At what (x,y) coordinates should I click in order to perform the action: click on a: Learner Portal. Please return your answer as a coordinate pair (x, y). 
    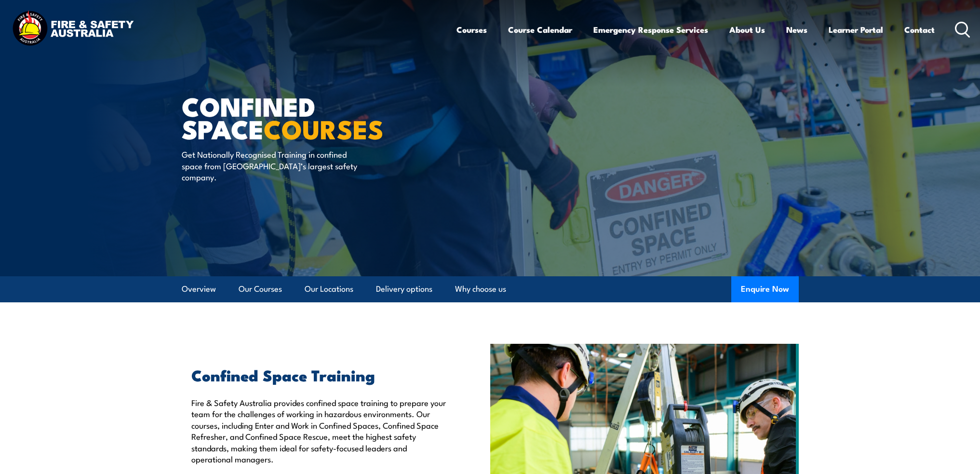
    Looking at the image, I should click on (856, 29).